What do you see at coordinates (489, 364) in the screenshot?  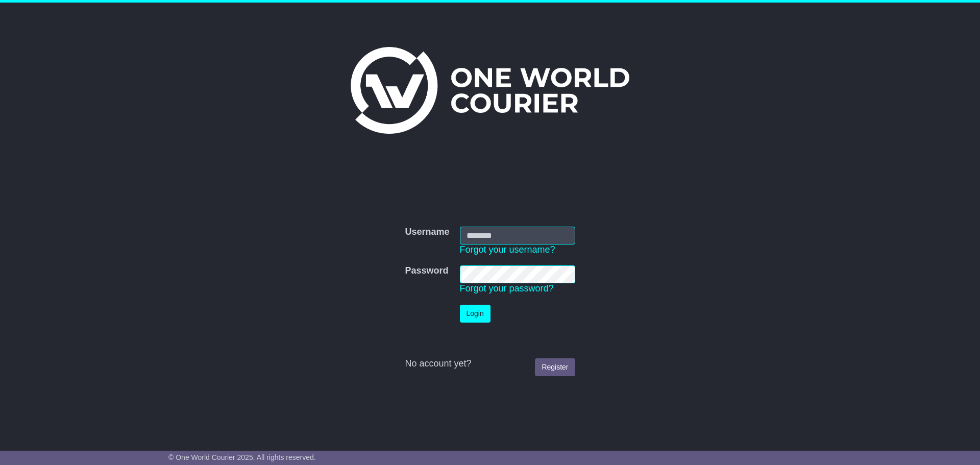 I see `div: No account yet?` at bounding box center [489, 364].